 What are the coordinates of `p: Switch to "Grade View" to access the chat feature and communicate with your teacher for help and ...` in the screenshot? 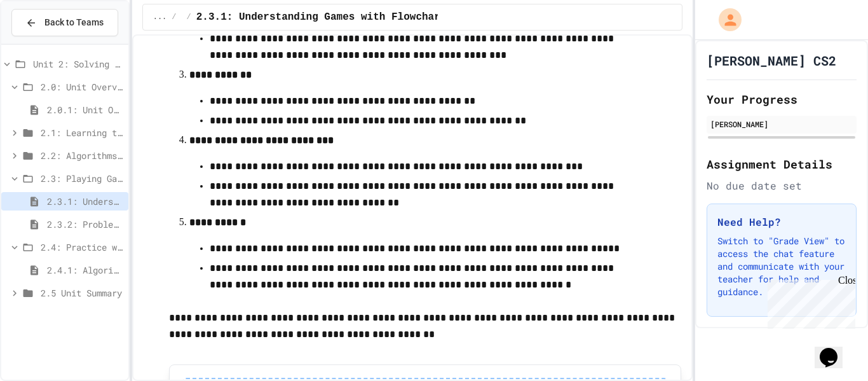 It's located at (781, 266).